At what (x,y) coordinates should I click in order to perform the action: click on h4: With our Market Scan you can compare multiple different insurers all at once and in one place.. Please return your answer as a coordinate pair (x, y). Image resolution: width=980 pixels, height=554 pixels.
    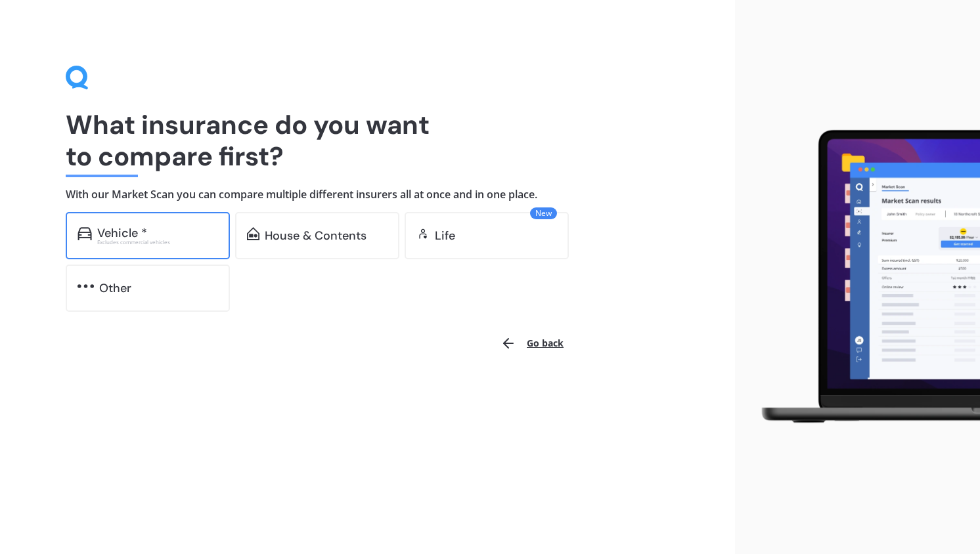
    Looking at the image, I should click on (367, 195).